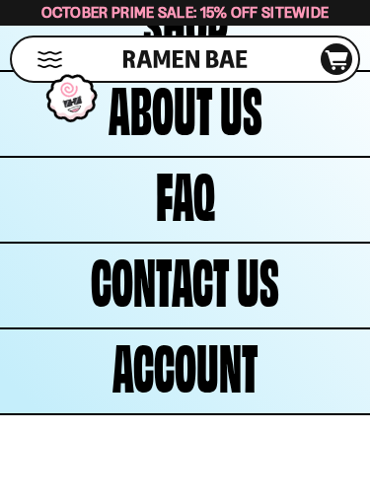 The height and width of the screenshot is (504, 370). I want to click on span: FAQ, so click(185, 192).